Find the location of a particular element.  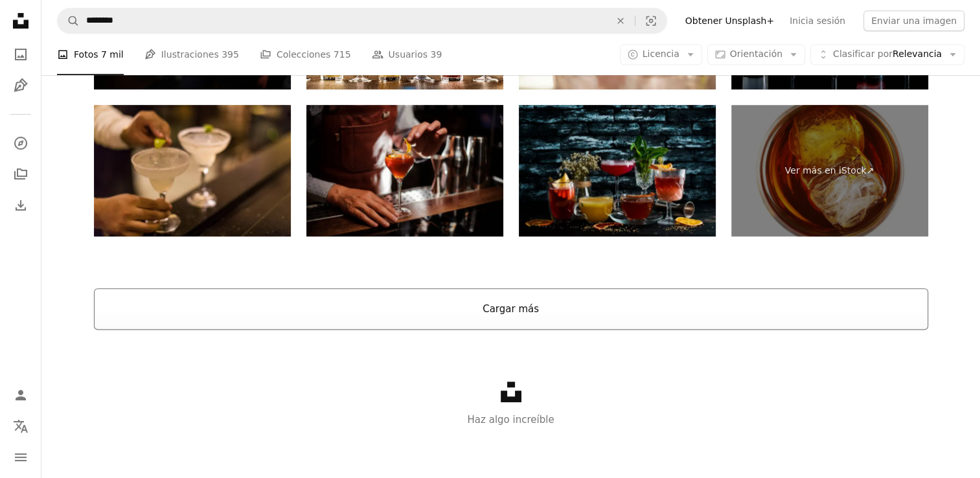

button: Licencia is located at coordinates (660, 54).